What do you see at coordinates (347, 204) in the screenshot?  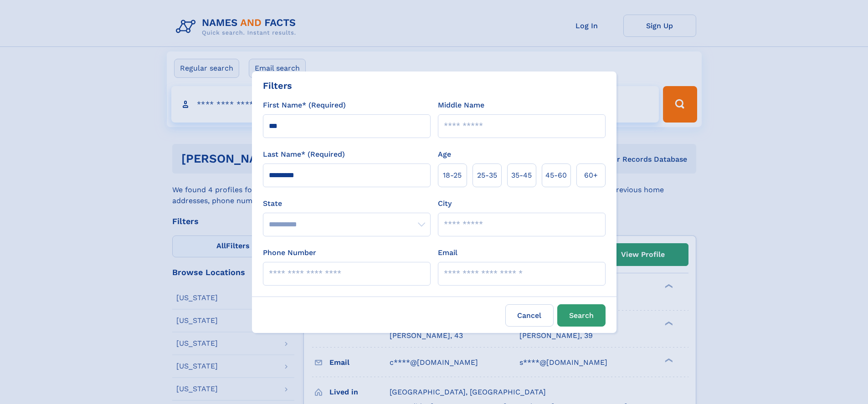 I see `label: State` at bounding box center [347, 204].